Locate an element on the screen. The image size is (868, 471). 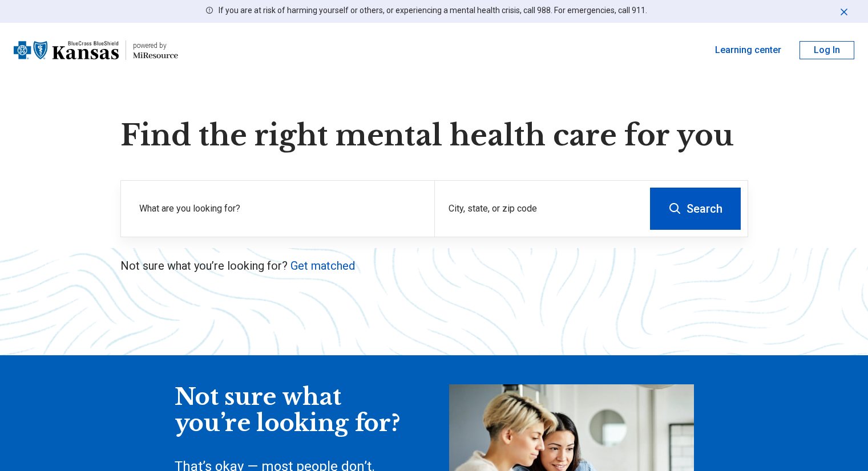
img: Blue Cross Blue Shield Kansas is located at coordinates (66, 50).